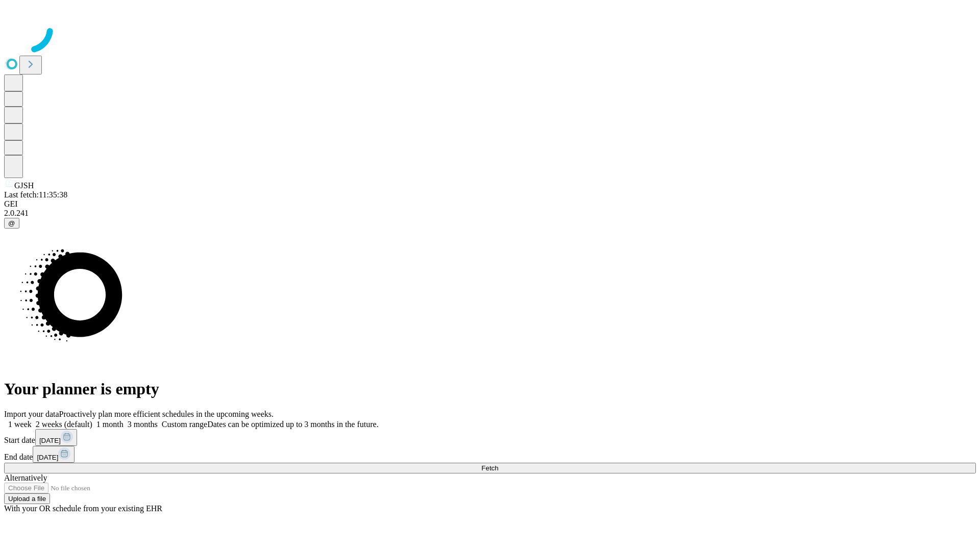  Describe the element at coordinates (490, 468) in the screenshot. I see `button: Fetch` at that location.